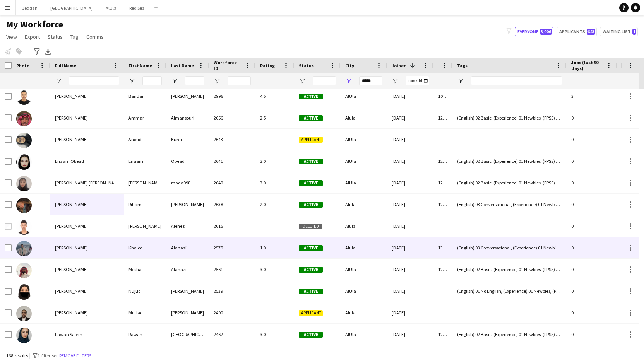  What do you see at coordinates (509, 290) in the screenshot?
I see `div: (English) 01 No English, (Experience) 01 Newbies, (PPSS) 02 IP` at bounding box center [509, 290].